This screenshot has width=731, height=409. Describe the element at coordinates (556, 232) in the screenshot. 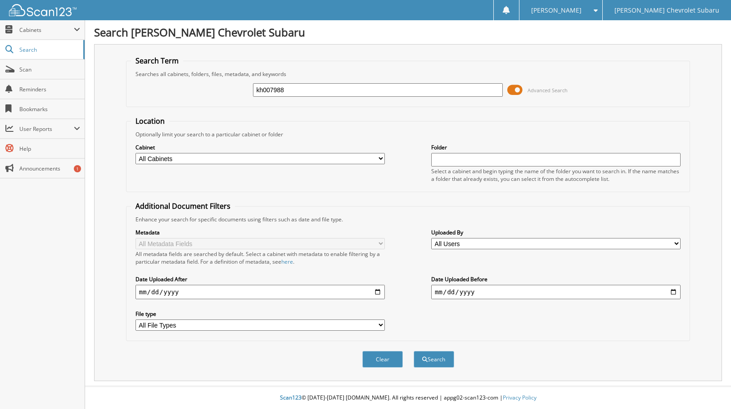

I see `label: Uploaded By` at that location.